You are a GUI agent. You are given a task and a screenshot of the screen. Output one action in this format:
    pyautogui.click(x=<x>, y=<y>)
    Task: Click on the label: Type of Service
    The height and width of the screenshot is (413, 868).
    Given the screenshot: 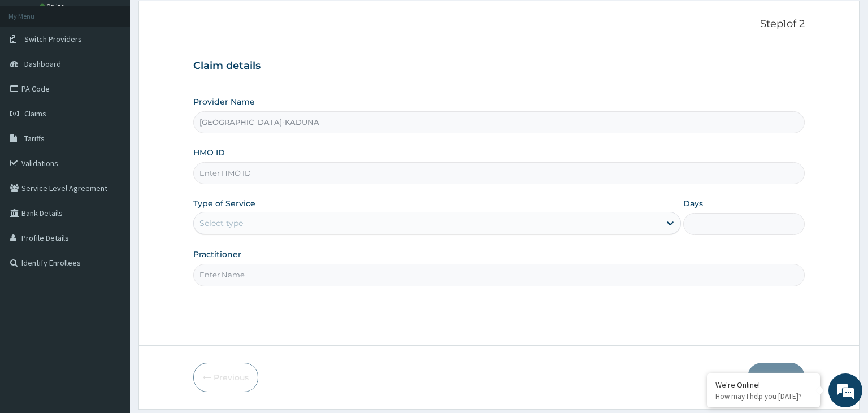 What is the action you would take?
    pyautogui.click(x=224, y=204)
    